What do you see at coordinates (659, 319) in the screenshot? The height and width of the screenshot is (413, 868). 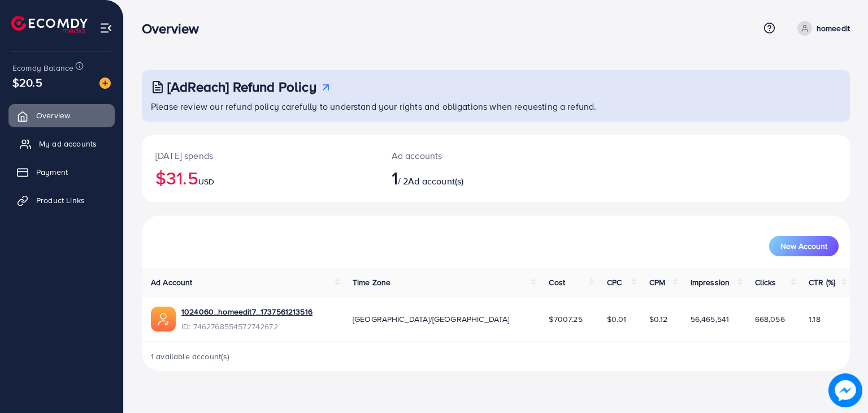 I see `span: $0.12` at bounding box center [659, 319].